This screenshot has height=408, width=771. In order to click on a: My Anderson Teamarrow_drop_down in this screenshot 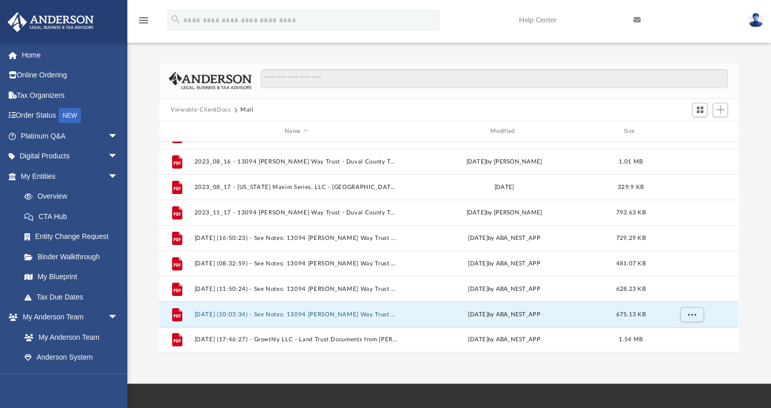, I will do `click(68, 317)`.